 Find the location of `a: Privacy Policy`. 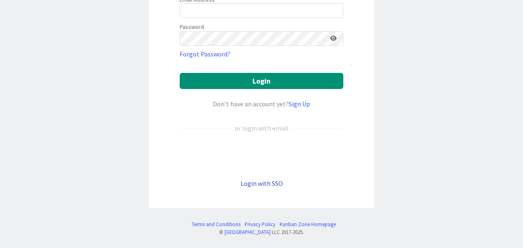

a: Privacy Policy is located at coordinates (260, 224).